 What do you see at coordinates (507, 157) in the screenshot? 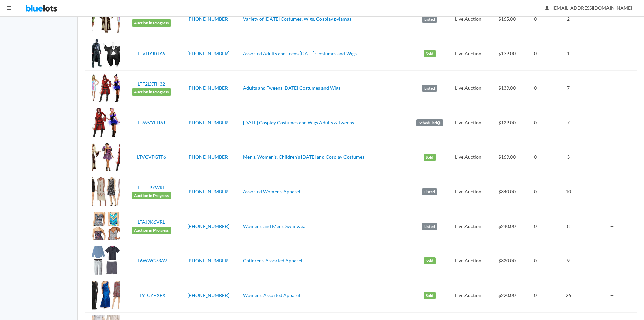
I see `td: $169.00` at bounding box center [507, 157].